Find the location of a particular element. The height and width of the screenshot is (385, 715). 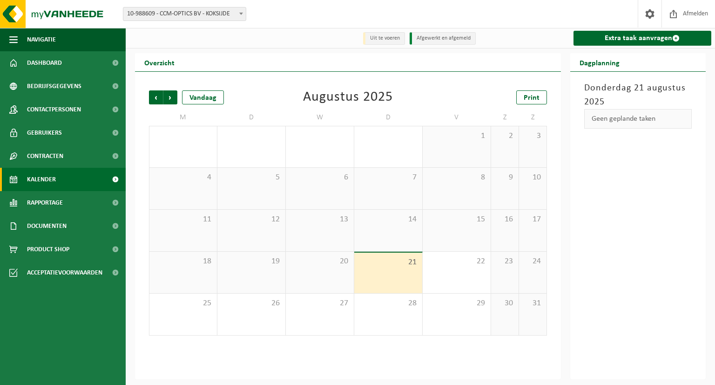

h2: Dagplanning is located at coordinates (600, 62).